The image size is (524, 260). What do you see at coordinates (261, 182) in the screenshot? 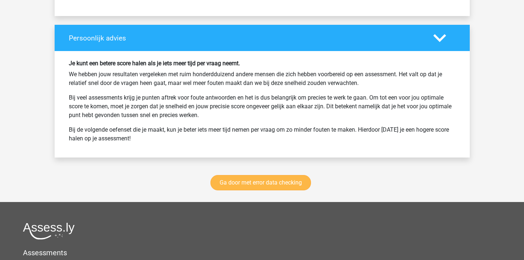
I see `a: Ga door met error data checking` at bounding box center [261, 182].